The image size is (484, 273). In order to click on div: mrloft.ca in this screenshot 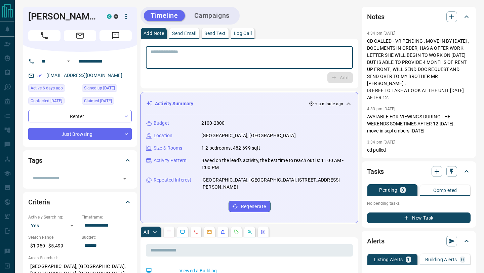, I will do `click(116, 16)`.